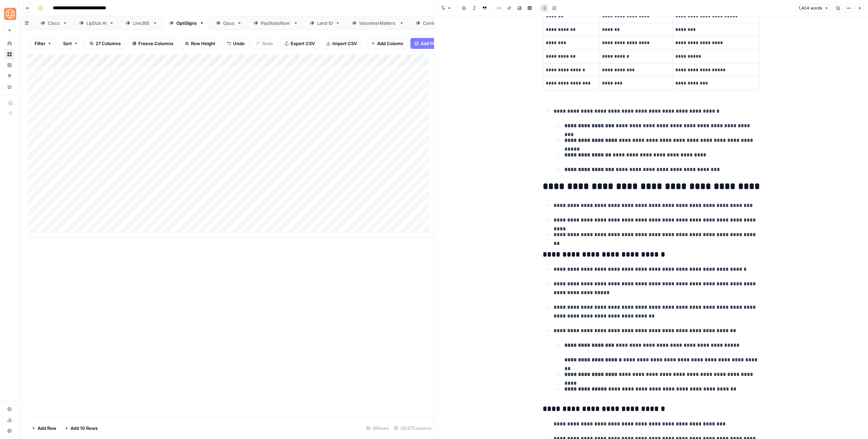 Image resolution: width=868 pixels, height=439 pixels. Describe the element at coordinates (105, 43) in the screenshot. I see `button: 27 Columns` at that location.